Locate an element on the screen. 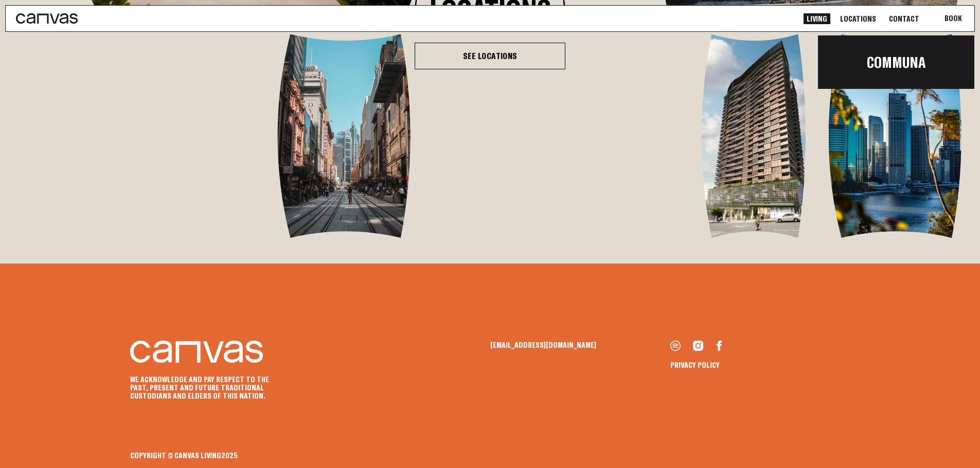 This screenshot has width=980, height=468. button: BookCommuna is located at coordinates (953, 18).